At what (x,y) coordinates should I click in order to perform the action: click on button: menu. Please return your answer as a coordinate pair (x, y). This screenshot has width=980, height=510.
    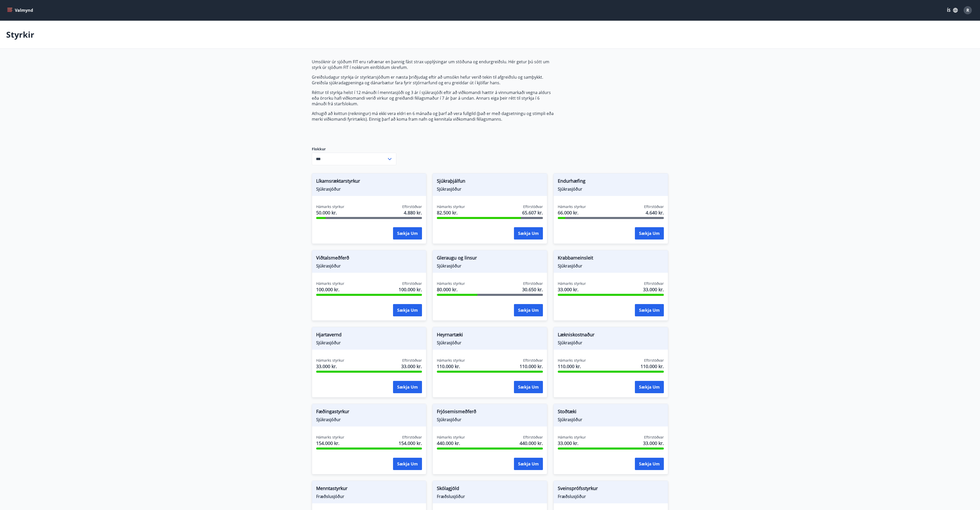
    Looking at the image, I should click on (21, 10).